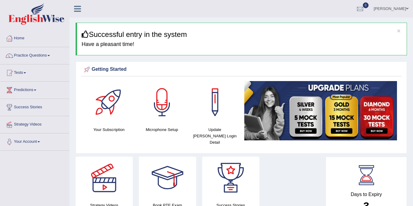 Image resolution: width=413 pixels, height=206 pixels. What do you see at coordinates (35, 55) in the screenshot?
I see `a: Practice Questions` at bounding box center [35, 55].